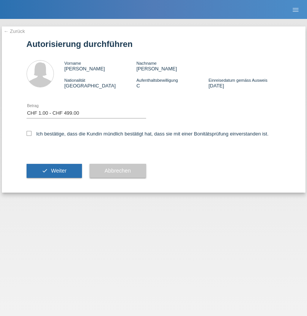  Describe the element at coordinates (14, 31) in the screenshot. I see `a: ← Zurück` at that location.